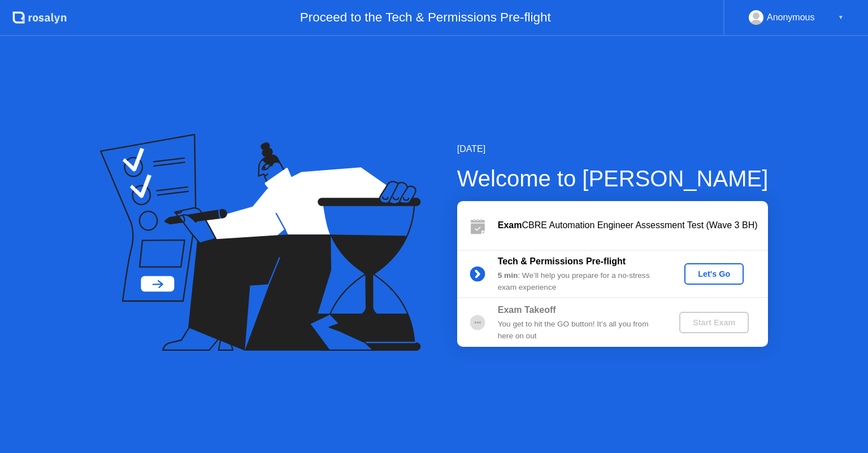 The width and height of the screenshot is (868, 453). Describe the element at coordinates (791, 17) in the screenshot. I see `div: Anonymous` at that location.